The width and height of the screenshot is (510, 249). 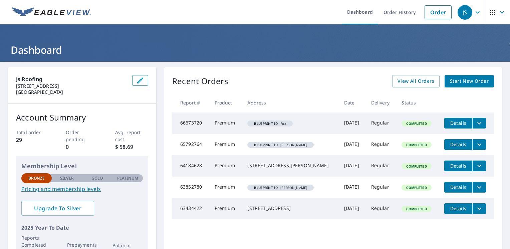 I want to click on h1: Dashboard, so click(x=255, y=50).